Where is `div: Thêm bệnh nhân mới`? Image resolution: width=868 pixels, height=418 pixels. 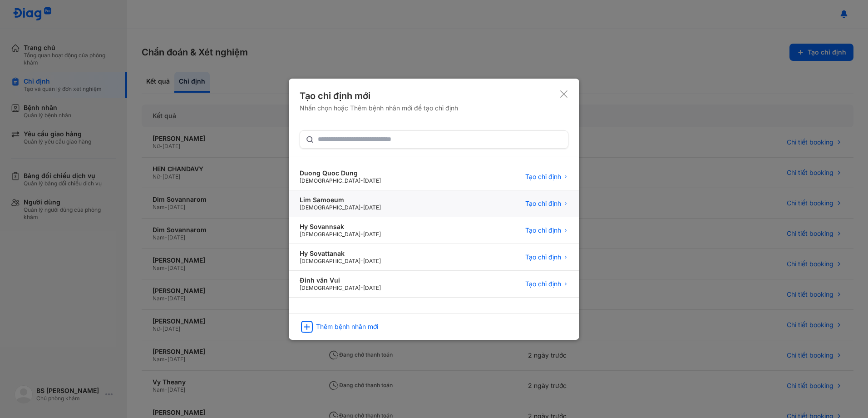 div: Thêm bệnh nhân mới is located at coordinates (347, 326).